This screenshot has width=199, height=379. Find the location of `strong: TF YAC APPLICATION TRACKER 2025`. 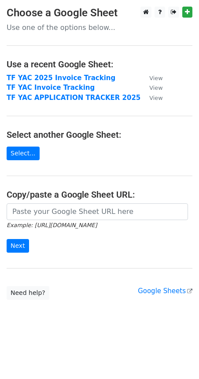

strong: TF YAC APPLICATION TRACKER 2025 is located at coordinates (73, 98).